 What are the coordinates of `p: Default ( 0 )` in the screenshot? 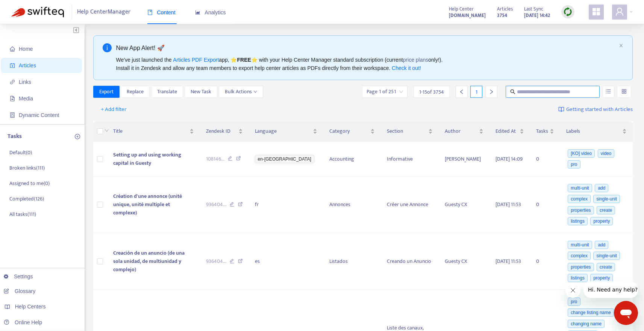 It's located at (21, 152).